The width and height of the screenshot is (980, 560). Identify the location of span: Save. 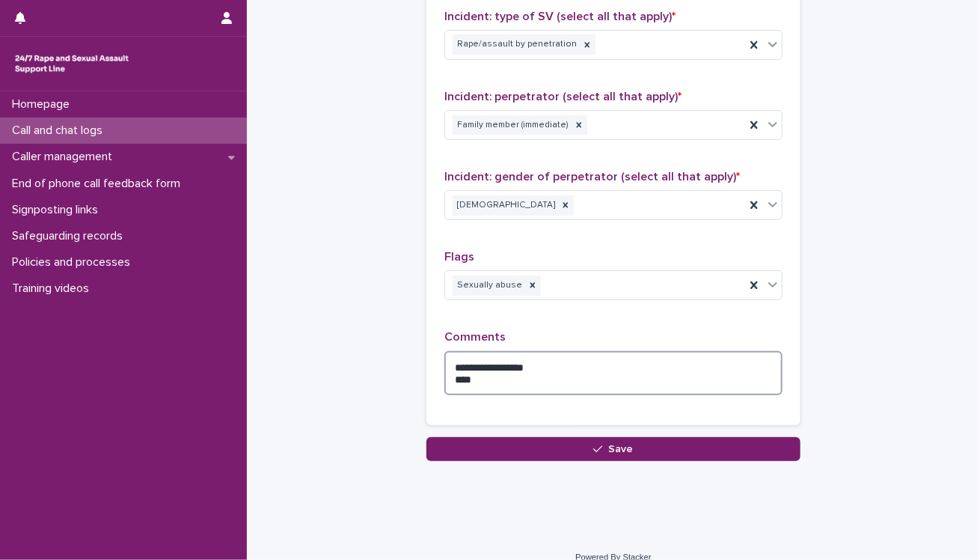
(621, 449).